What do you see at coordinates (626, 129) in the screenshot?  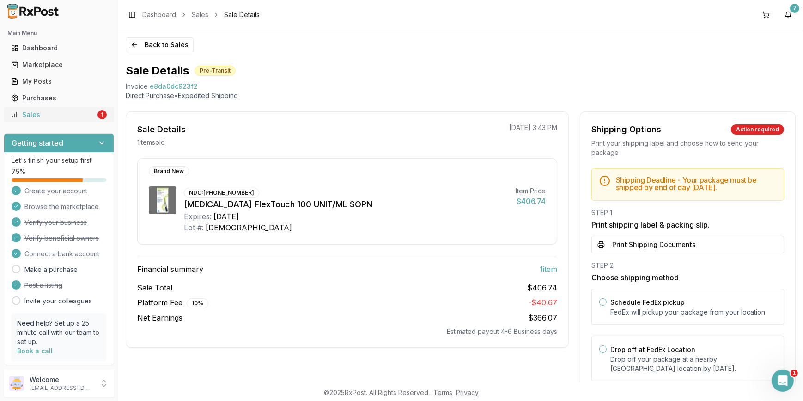 I see `div: Shipping Options` at bounding box center [626, 129].